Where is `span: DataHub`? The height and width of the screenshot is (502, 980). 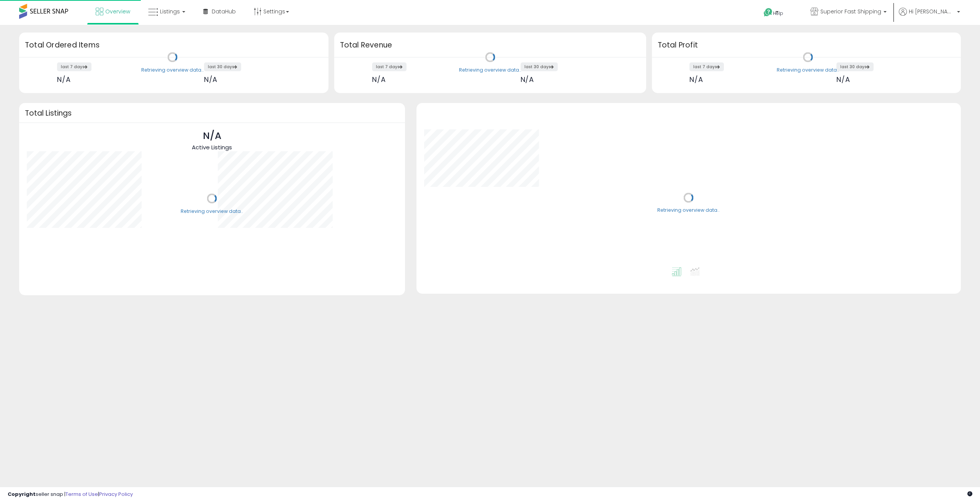 span: DataHub is located at coordinates (224, 11).